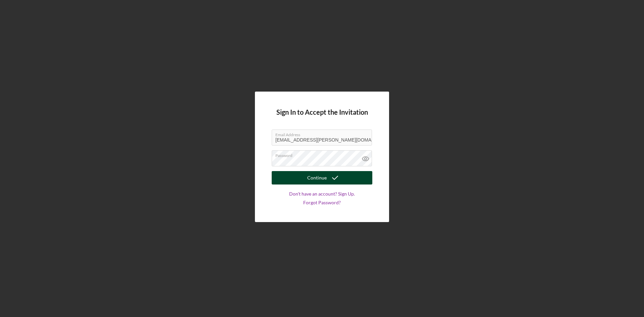  I want to click on a: Don't have an account? Sign Up., so click(322, 194).